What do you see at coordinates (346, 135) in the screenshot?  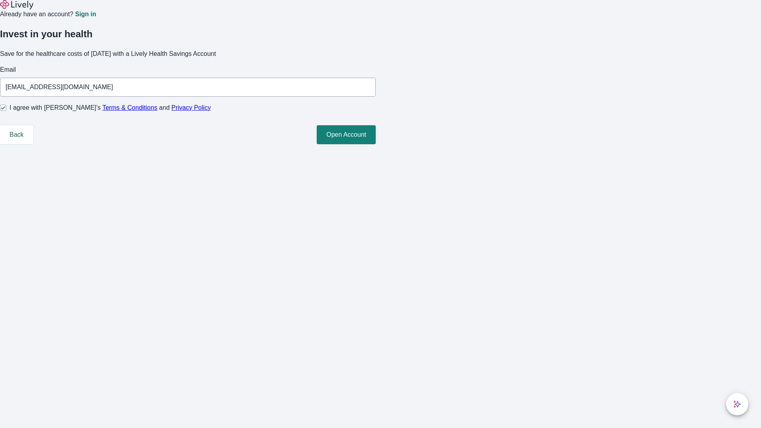 I see `button: Open Account` at bounding box center [346, 135].